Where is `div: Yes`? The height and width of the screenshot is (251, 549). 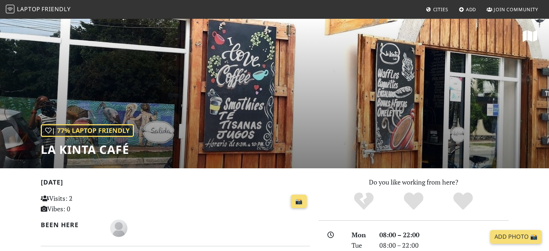 div: Yes is located at coordinates (413, 201).